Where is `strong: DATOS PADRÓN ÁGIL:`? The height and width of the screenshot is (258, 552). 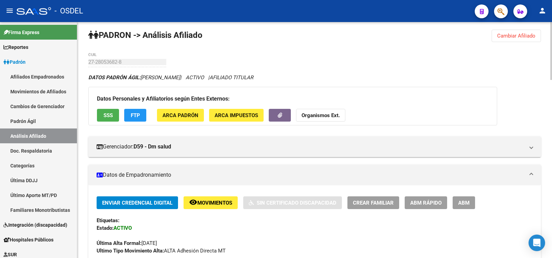 strong: DATOS PADRÓN ÁGIL: is located at coordinates (114, 78).